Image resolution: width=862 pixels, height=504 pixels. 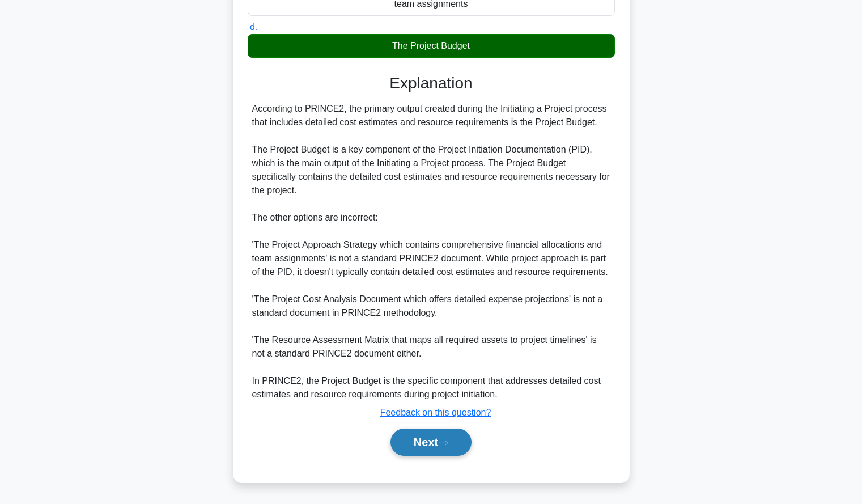 I want to click on a: Feedback on this question?, so click(x=436, y=412).